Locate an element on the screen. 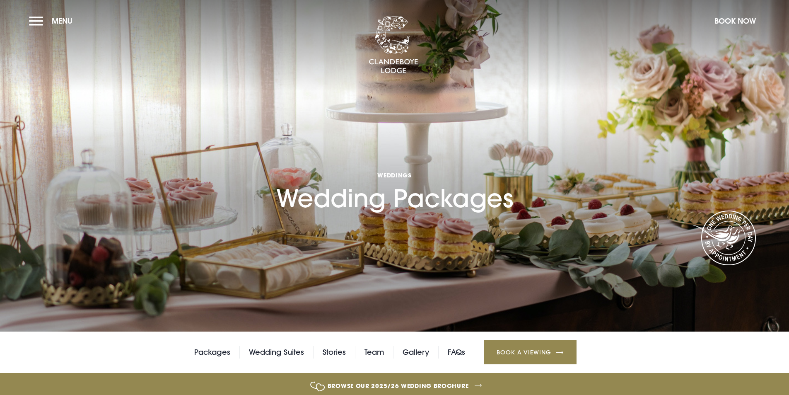 The image size is (789, 395). a: Team is located at coordinates (374, 352).